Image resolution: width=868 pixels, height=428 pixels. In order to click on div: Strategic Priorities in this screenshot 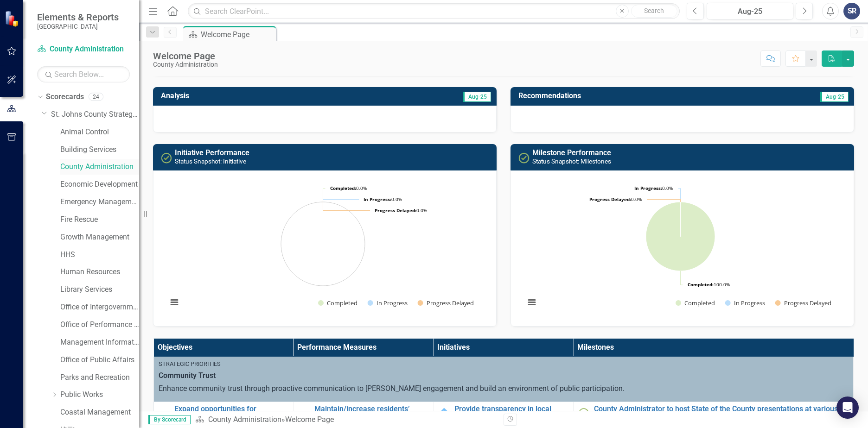, I will do `click(503, 364)`.